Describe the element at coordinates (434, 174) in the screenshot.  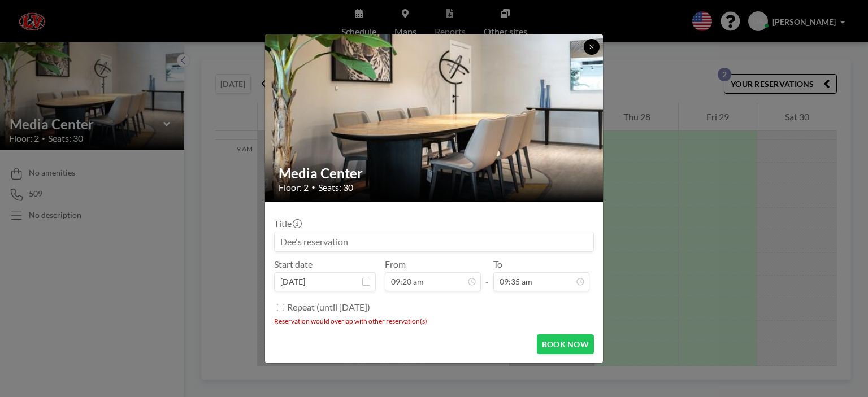
I see `h2: Media Center` at that location.